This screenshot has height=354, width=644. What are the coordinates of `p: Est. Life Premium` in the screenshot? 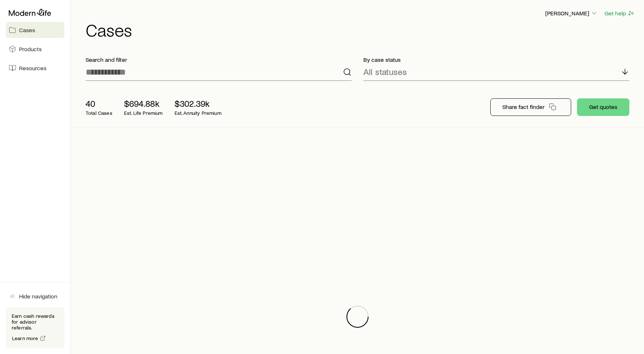 It's located at (143, 113).